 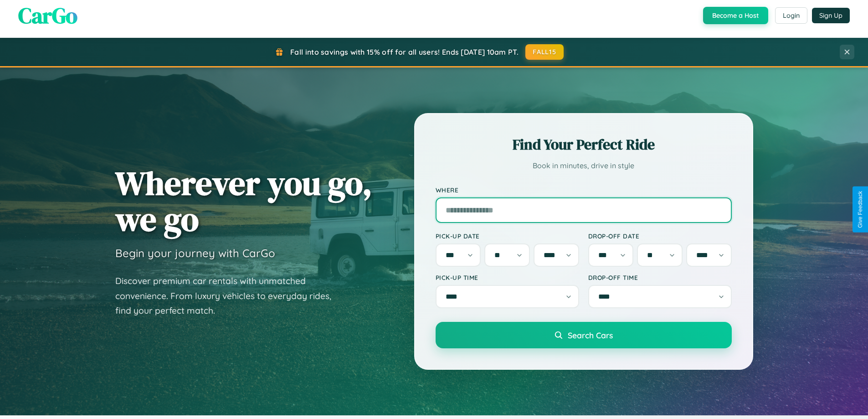 I want to click on div: Give Feedback, so click(x=860, y=210).